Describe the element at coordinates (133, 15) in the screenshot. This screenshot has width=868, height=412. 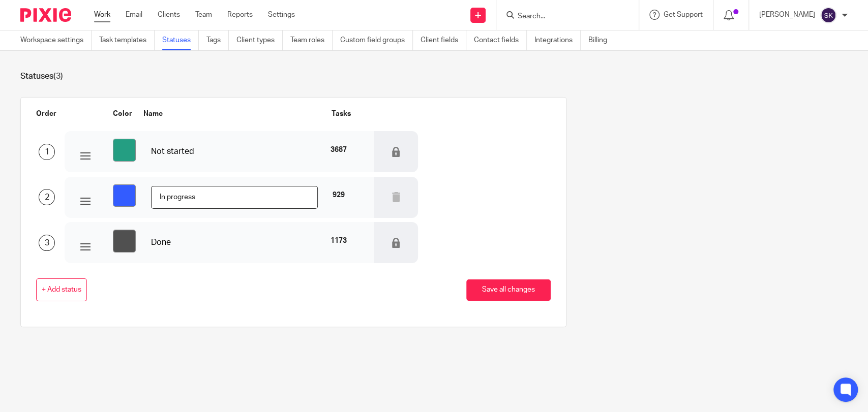
I see `a: Email` at that location.